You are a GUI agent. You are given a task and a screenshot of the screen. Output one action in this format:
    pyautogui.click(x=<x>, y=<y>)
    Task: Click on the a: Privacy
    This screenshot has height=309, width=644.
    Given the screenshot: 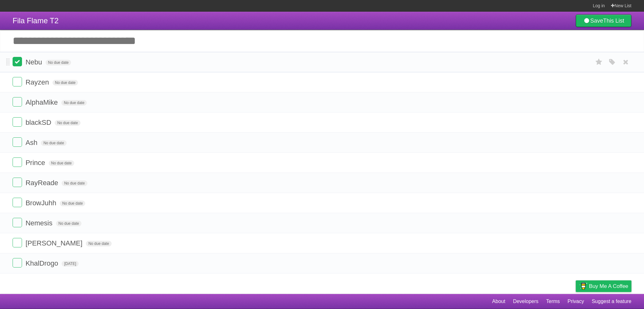 What is the action you would take?
    pyautogui.click(x=576, y=302)
    